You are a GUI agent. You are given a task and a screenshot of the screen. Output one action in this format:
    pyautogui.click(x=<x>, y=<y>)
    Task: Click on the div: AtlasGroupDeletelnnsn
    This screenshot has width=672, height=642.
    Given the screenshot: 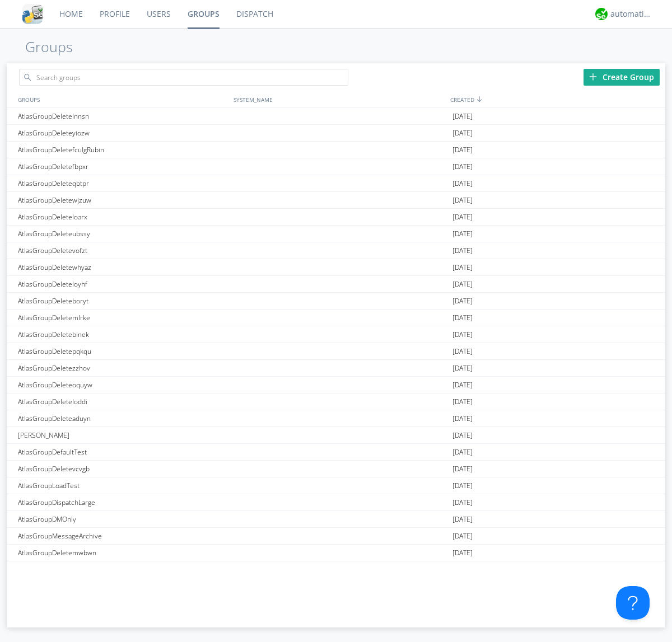 What is the action you would take?
    pyautogui.click(x=122, y=115)
    